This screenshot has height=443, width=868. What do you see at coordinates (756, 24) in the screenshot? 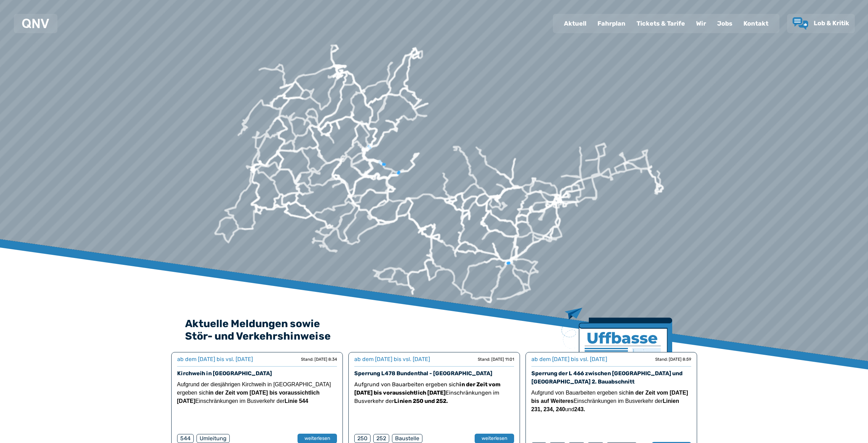
I see `a: Kontakt` at bounding box center [756, 24].